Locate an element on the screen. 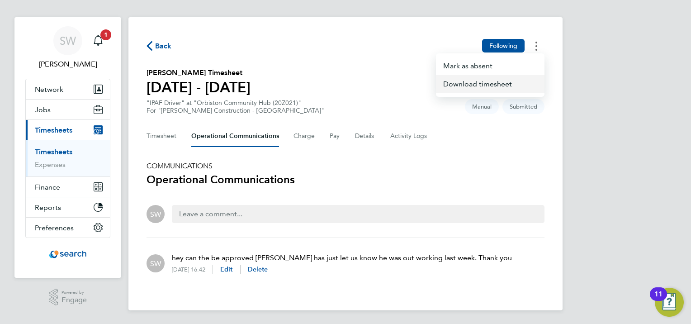  button: Preferences is located at coordinates (68, 227).